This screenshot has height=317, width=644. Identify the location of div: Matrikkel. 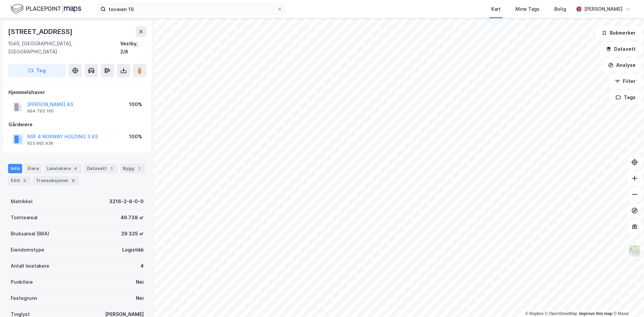
(22, 201).